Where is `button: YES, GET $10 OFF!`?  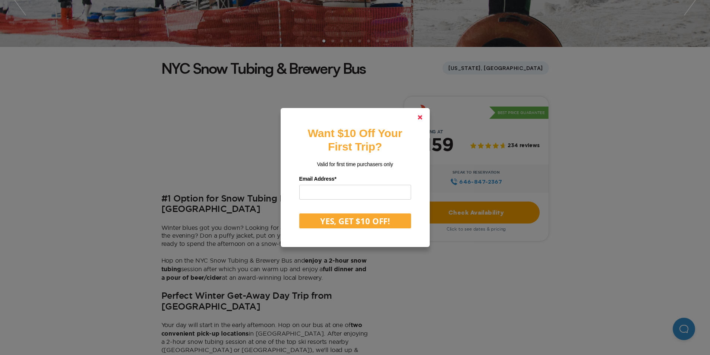 button: YES, GET $10 OFF! is located at coordinates (355, 221).